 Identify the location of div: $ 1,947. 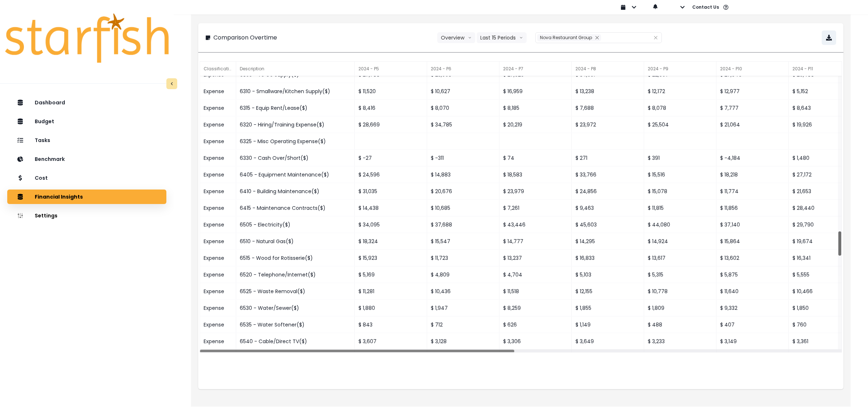
(464, 308).